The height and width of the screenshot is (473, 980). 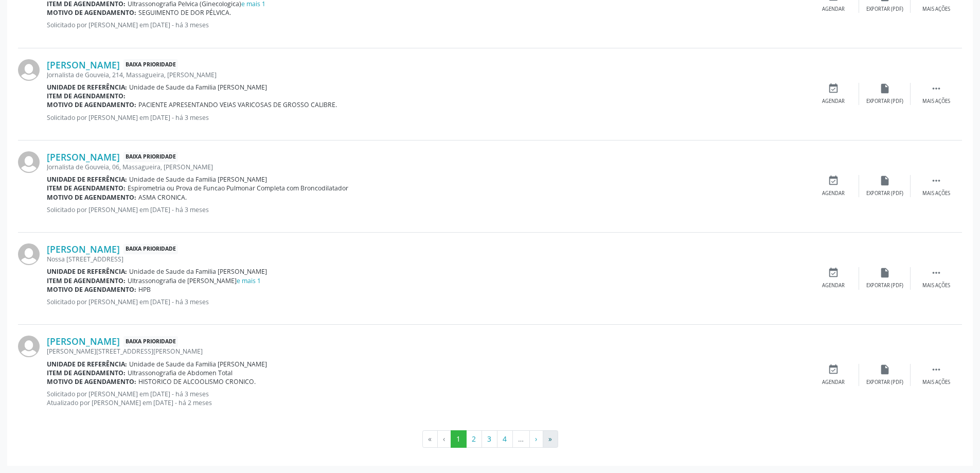 I want to click on button: Go to next page, so click(x=536, y=439).